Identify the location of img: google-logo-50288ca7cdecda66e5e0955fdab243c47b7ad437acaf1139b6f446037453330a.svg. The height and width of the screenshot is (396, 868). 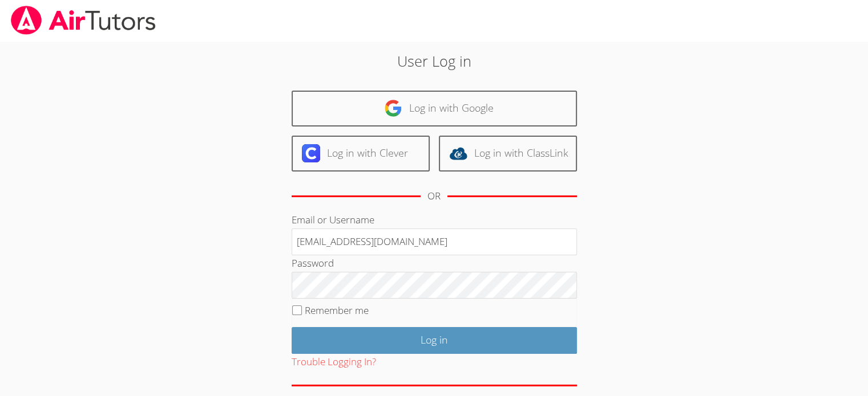
(393, 108).